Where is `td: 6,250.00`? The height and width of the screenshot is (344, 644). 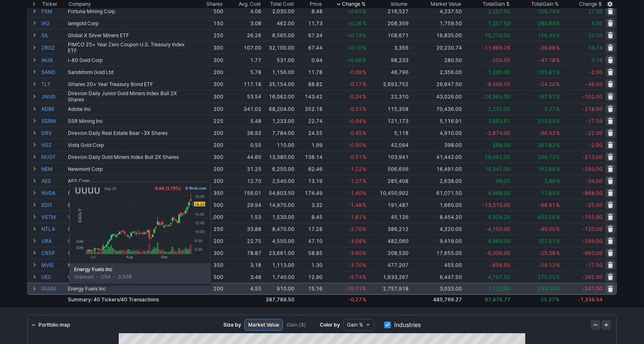
td: 6,250.00 is located at coordinates (279, 169).